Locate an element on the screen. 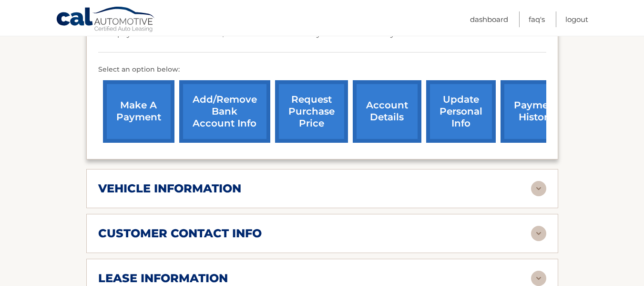 The height and width of the screenshot is (286, 644). h2: customer contact info is located at coordinates (180, 233).